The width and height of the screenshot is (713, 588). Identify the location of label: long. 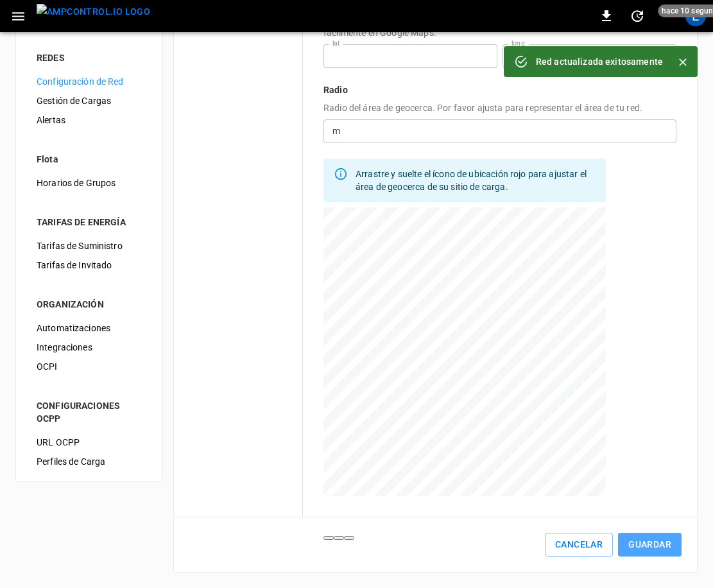
(518, 44).